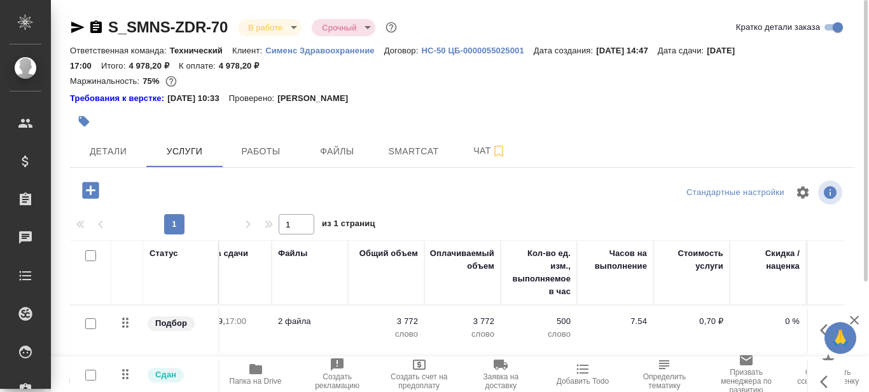 Image resolution: width=869 pixels, height=392 pixels. What do you see at coordinates (746, 375) in the screenshot?
I see `button: Призвать менеджера по развитию` at bounding box center [746, 375].